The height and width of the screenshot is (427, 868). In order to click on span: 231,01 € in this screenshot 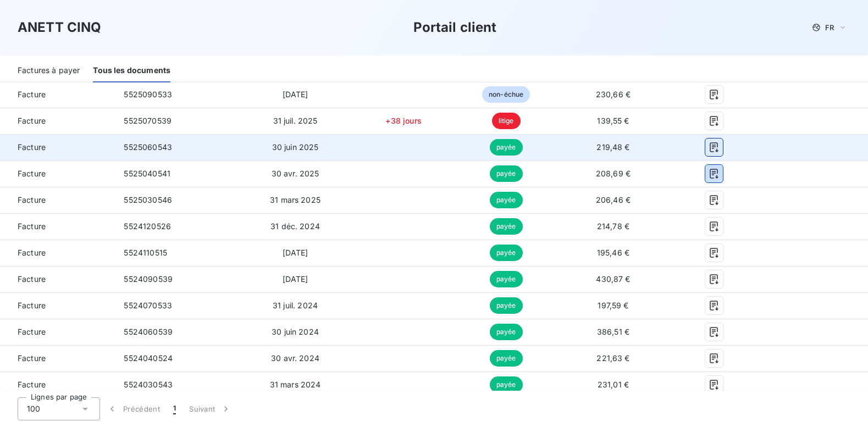, I will do `click(613, 384)`.